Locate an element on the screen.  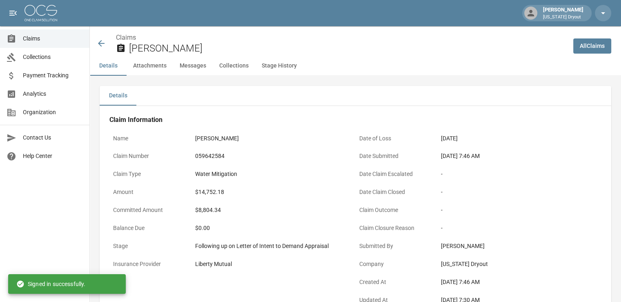
button: Collections is located at coordinates (234, 66).